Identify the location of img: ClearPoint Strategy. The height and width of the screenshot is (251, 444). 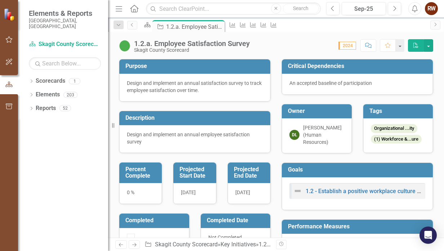
(10, 14).